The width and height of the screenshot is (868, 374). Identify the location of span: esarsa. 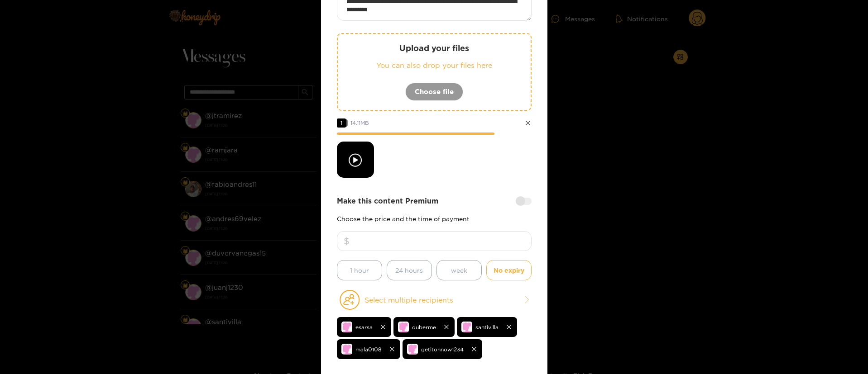
(365, 327).